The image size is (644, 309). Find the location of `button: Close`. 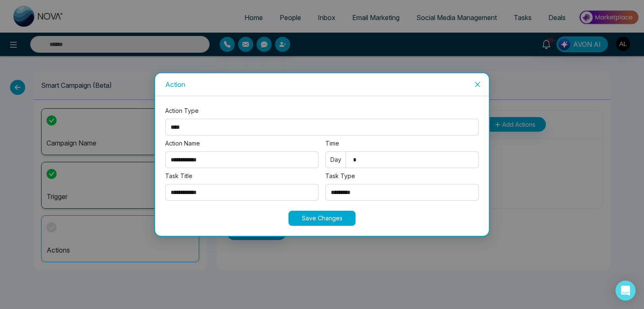

button: Close is located at coordinates (477, 84).